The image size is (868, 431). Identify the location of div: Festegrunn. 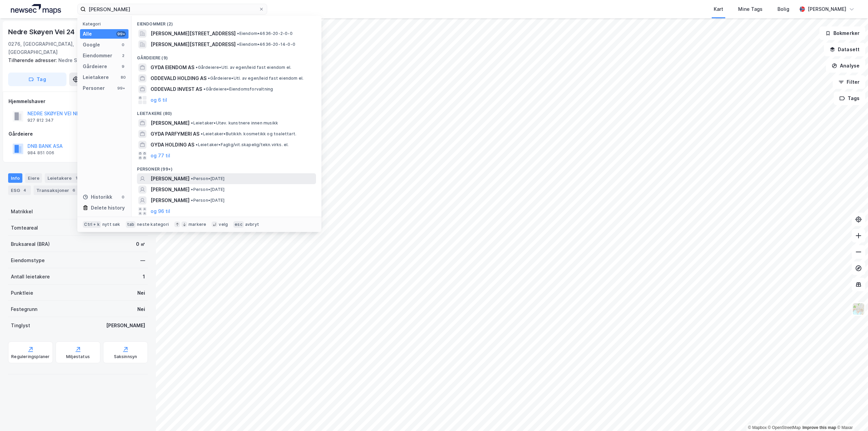
(24, 309).